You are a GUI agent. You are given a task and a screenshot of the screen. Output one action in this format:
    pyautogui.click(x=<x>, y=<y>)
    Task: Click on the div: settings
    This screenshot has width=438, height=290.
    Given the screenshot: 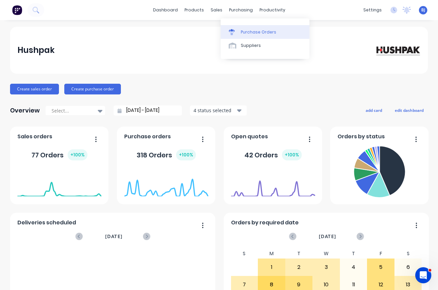 What is the action you would take?
    pyautogui.click(x=372, y=10)
    